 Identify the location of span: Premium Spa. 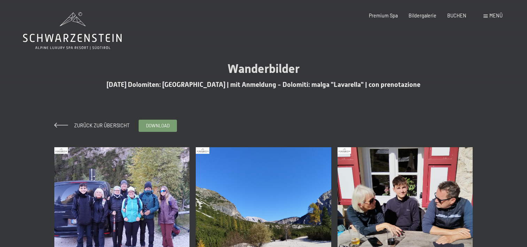
(383, 15).